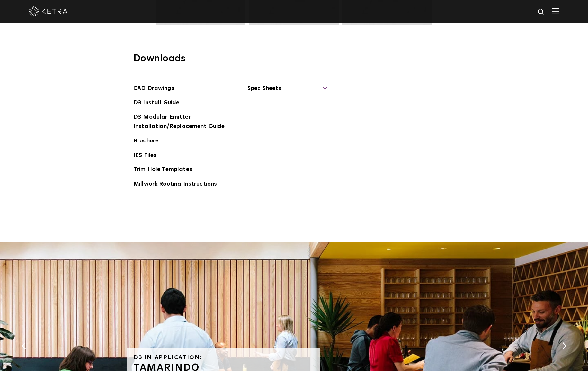  Describe the element at coordinates (145, 156) in the screenshot. I see `a: IES Files` at that location.